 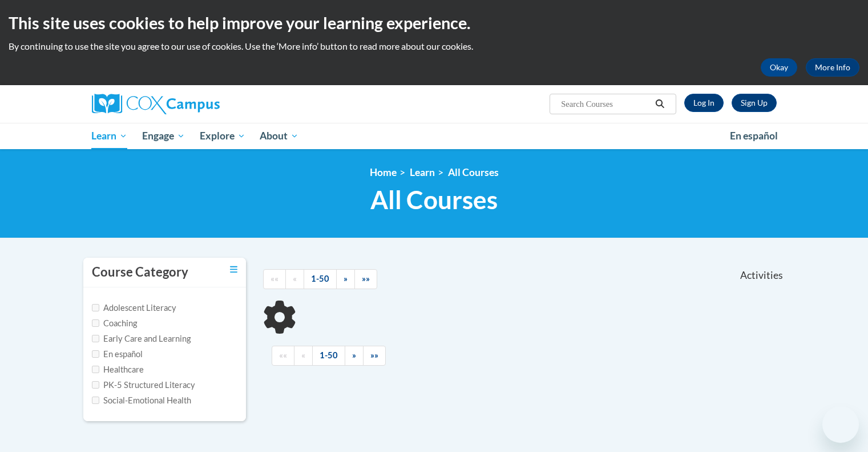 I want to click on a: Register, so click(x=754, y=102).